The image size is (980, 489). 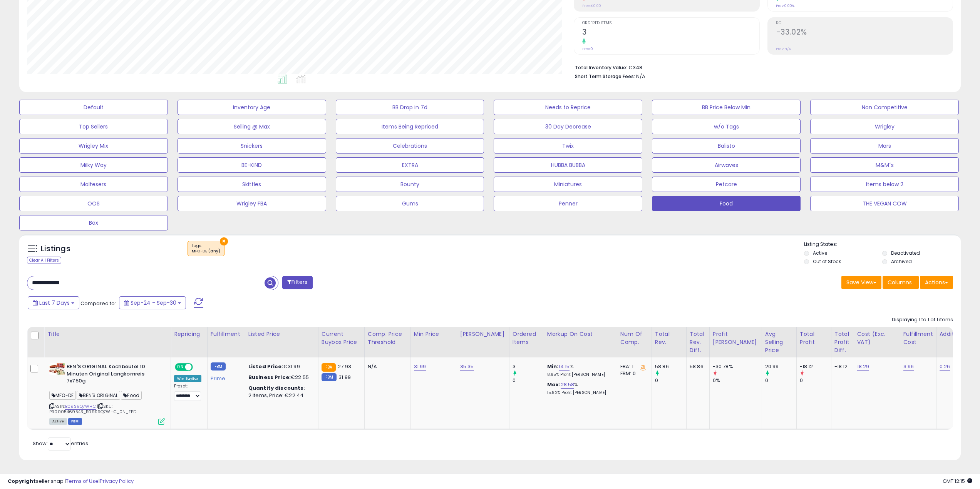 I want to click on div: Listed Price, so click(x=281, y=334).